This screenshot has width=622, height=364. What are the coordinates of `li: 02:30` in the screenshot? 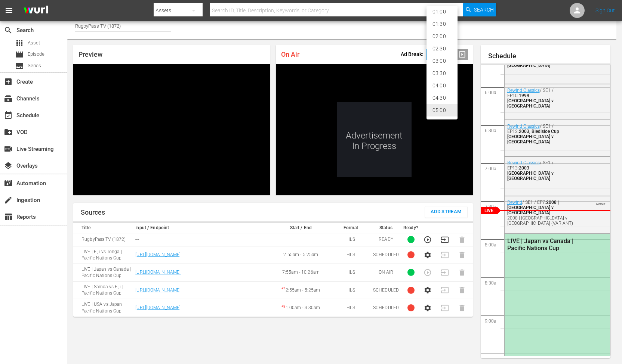 It's located at (442, 49).